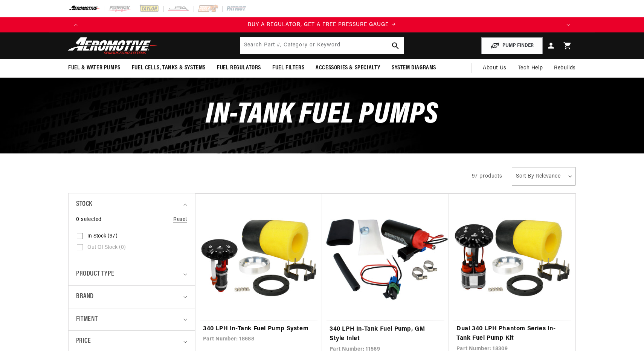 This screenshot has height=351, width=644. I want to click on div: Announcement, so click(322, 25).